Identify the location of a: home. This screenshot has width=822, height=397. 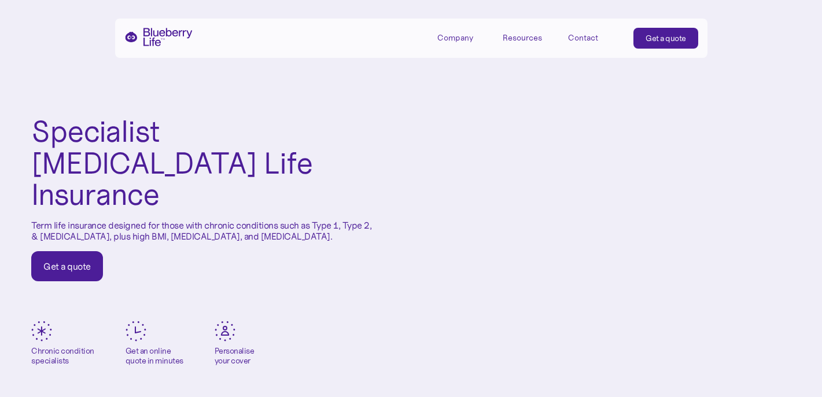
(158, 37).